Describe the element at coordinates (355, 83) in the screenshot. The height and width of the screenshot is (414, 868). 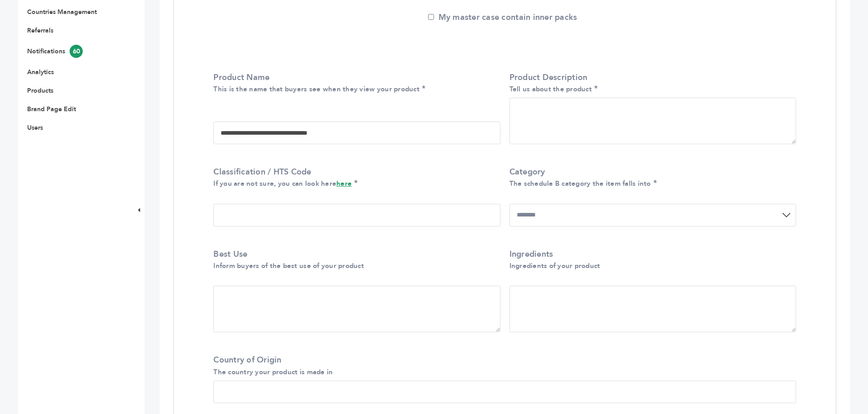
I see `label: Product Name` at that location.